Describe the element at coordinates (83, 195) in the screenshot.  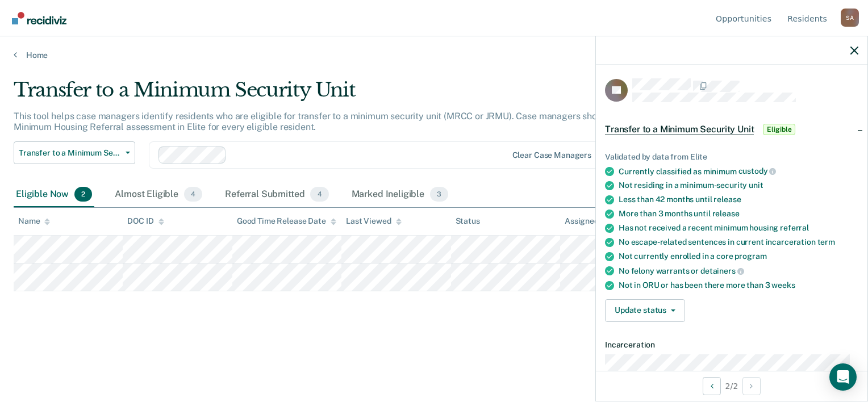
I see `span: 2` at that location.